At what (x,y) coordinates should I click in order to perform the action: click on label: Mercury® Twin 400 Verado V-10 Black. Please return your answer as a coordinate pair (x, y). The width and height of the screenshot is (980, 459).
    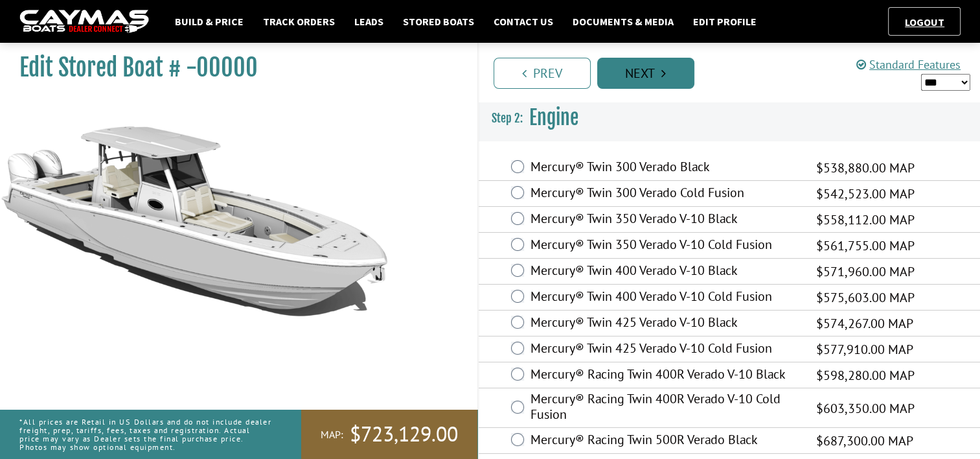
    Looking at the image, I should click on (665, 272).